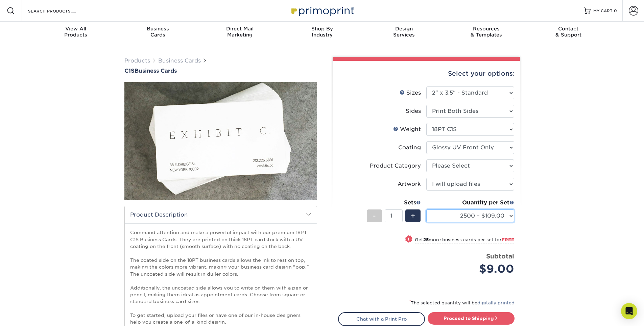 The width and height of the screenshot is (644, 326). I want to click on div: $9.00, so click(473, 269).